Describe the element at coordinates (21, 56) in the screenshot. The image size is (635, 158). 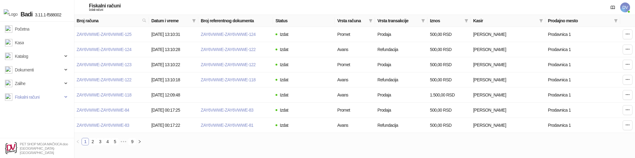
I see `span: Katalog` at that location.